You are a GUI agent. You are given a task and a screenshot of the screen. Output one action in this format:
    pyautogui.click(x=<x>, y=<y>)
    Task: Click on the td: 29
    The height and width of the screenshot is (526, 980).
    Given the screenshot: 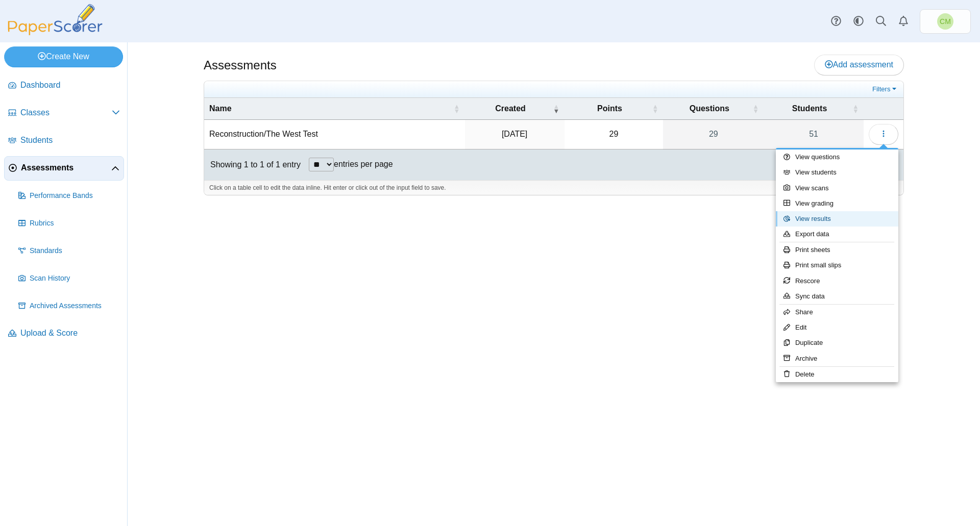 What is the action you would take?
    pyautogui.click(x=614, y=134)
    